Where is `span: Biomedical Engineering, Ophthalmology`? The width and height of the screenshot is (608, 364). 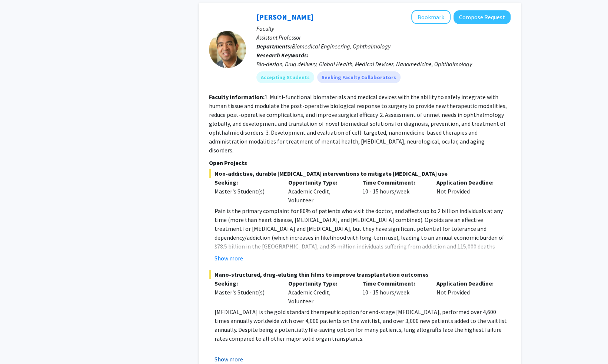
span: Biomedical Engineering, Ophthalmology is located at coordinates (341, 46).